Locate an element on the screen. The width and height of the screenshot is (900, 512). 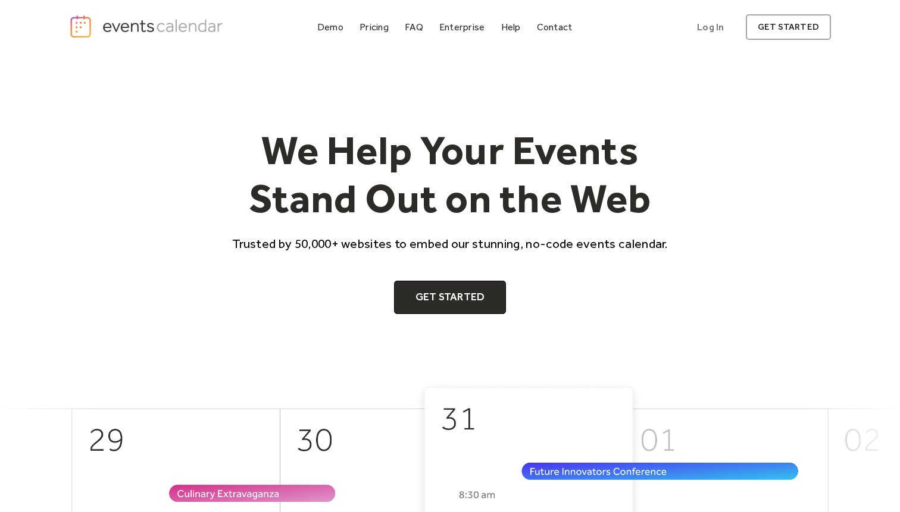
a: Contact is located at coordinates (555, 27).